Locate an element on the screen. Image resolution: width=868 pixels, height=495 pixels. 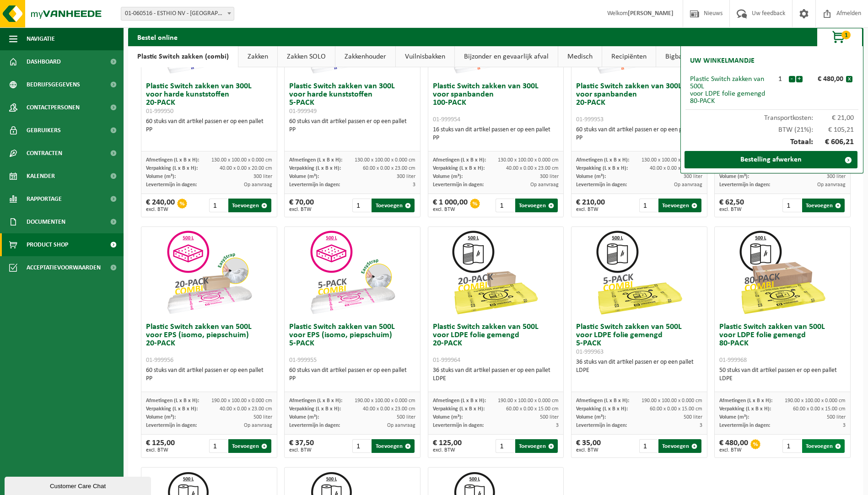
span: Kalender is located at coordinates (41, 176).